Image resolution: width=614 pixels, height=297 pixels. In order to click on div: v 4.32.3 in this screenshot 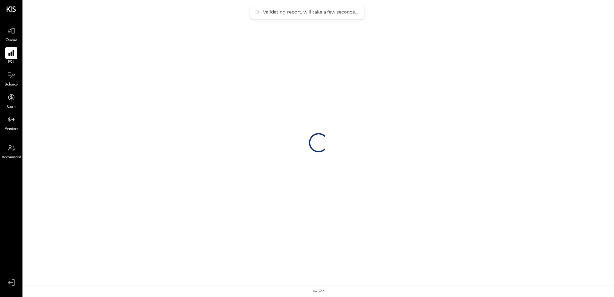, I will do `click(318, 291)`.